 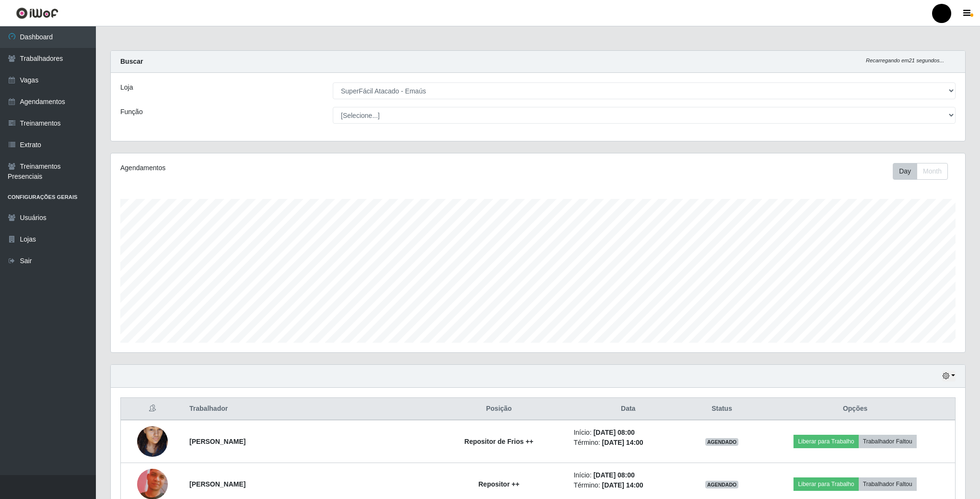 What do you see at coordinates (855, 409) in the screenshot?
I see `th: Opções` at bounding box center [855, 409].